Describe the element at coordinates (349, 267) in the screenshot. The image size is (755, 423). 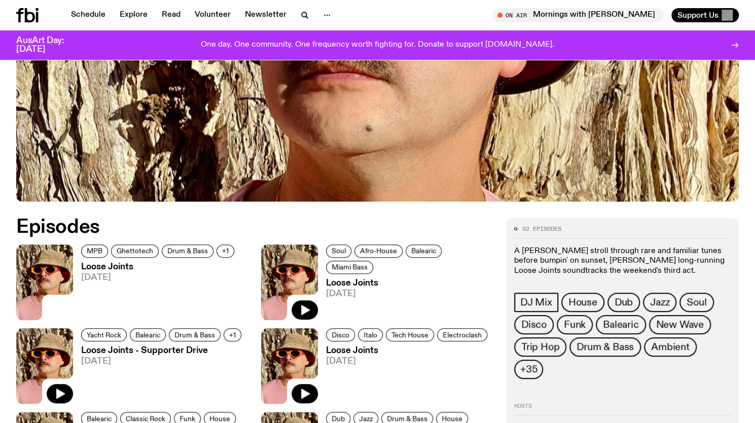
I see `a: Miami Bass` at that location.